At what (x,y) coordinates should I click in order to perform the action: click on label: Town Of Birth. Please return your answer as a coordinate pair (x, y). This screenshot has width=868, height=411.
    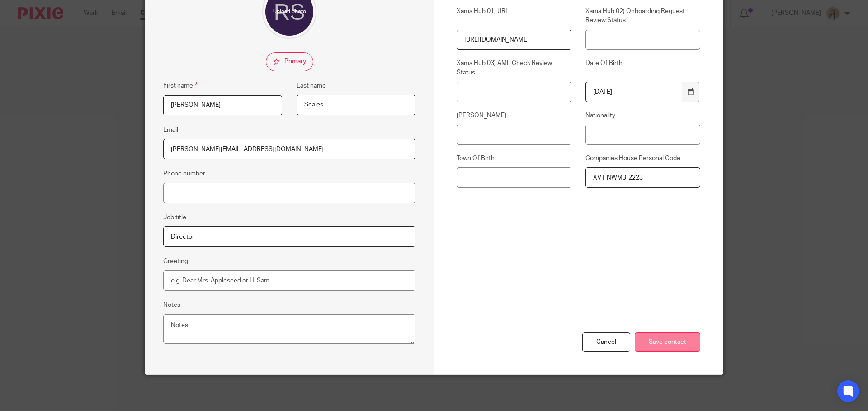
    Looking at the image, I should click on (514, 158).